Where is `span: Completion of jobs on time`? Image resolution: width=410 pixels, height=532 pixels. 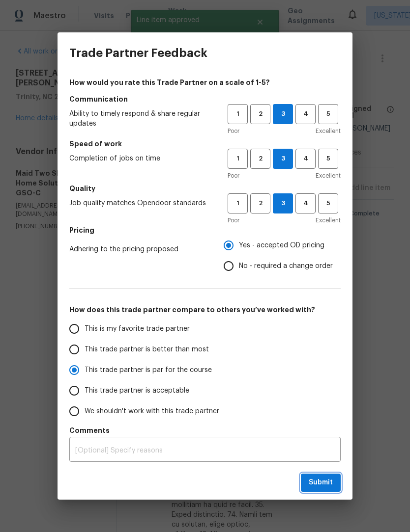 span: Completion of jobs on time is located at coordinates (141, 159).